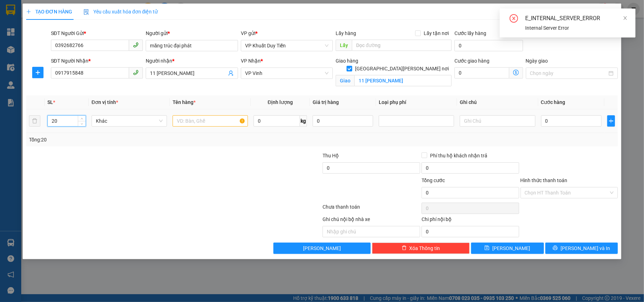  Describe the element at coordinates (514, 19) in the screenshot. I see `span: close-circle` at that location.